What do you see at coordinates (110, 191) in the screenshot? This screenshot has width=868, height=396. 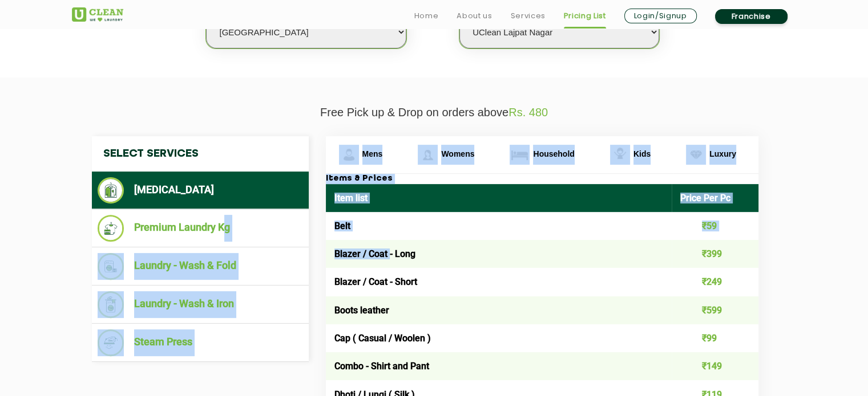 I see `img: Dry Cleaning` at bounding box center [110, 191].